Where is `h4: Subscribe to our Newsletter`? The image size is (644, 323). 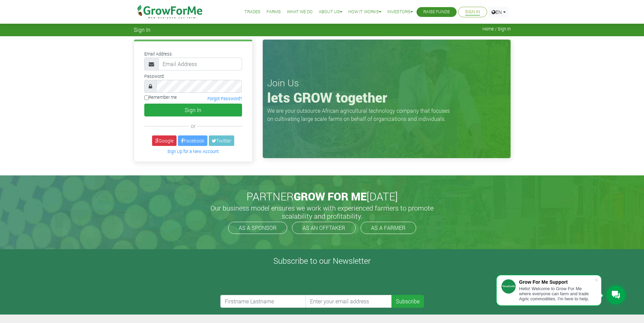 h4: Subscribe to our Newsletter is located at coordinates (322, 261).